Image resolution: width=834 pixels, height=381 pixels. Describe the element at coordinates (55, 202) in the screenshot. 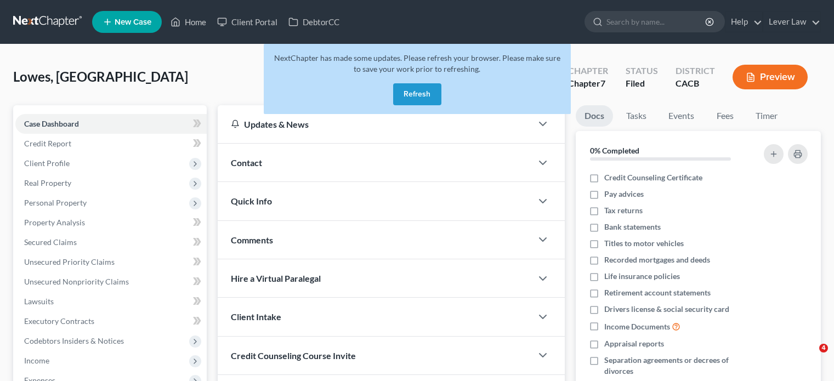

I see `span: Personal Property` at that location.